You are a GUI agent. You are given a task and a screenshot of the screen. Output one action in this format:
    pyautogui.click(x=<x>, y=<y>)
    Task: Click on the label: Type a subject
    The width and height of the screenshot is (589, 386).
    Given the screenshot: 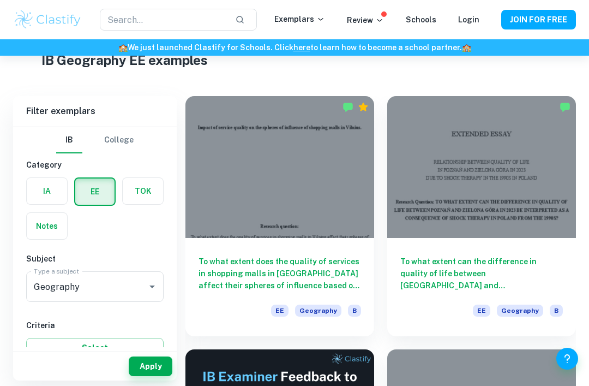 What is the action you would take?
    pyautogui.click(x=56, y=270)
    